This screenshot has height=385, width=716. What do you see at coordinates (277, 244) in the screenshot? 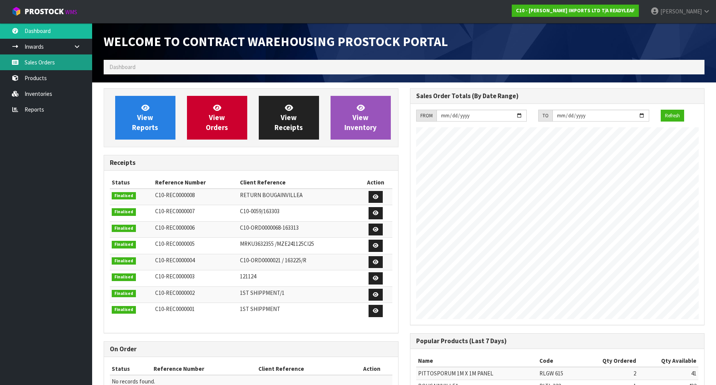
I see `span: MRKU3632355 /MZE241125CI25` at bounding box center [277, 244].